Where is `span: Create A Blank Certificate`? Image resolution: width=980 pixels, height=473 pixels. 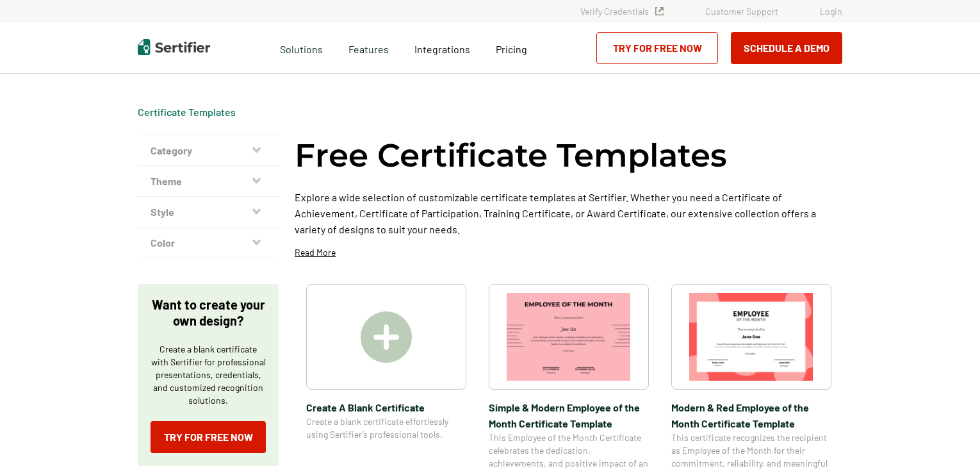
span: Create A Blank Certificate is located at coordinates (387, 407).